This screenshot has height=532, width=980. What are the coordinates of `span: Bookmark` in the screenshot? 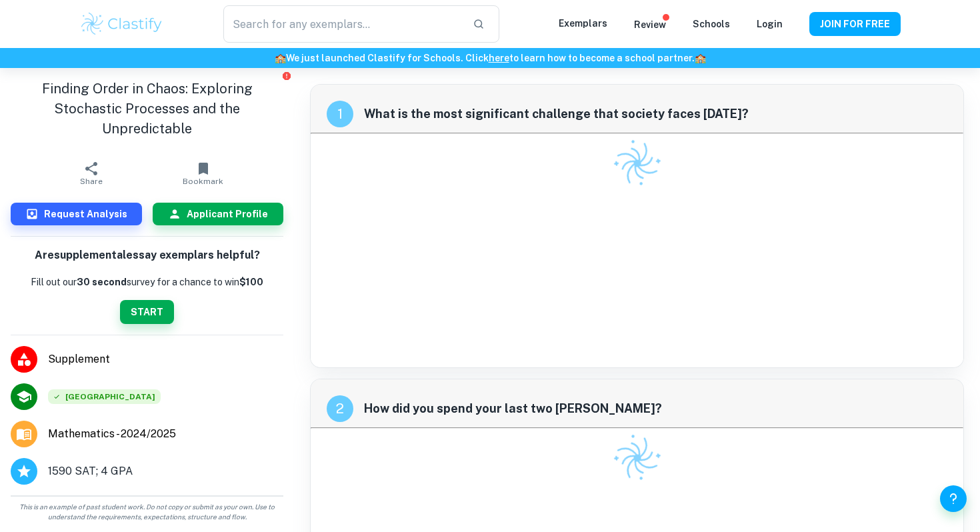 It's located at (202, 181).